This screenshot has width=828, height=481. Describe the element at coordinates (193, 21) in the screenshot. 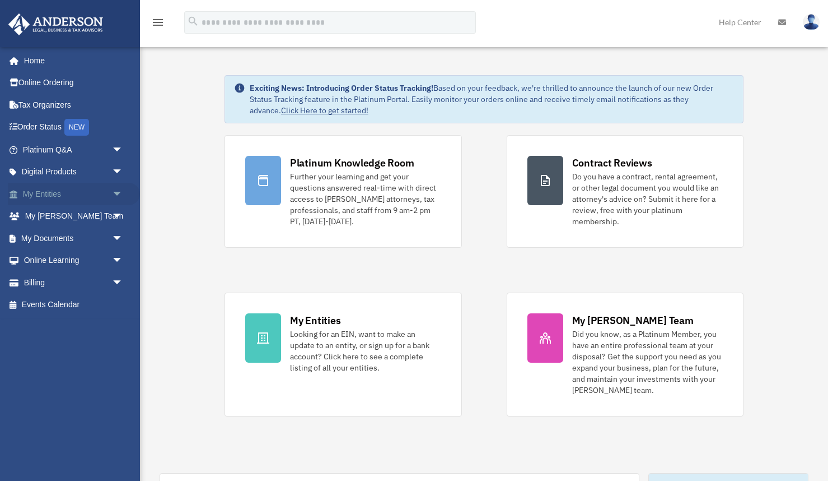

I see `i: search` at that location.